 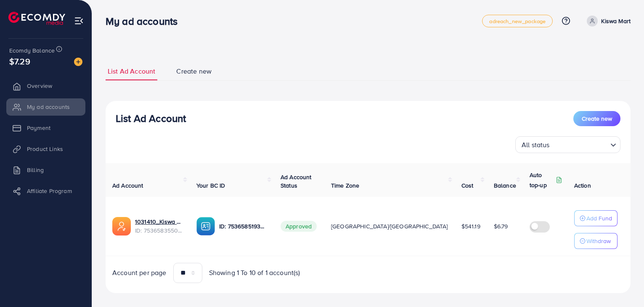 What do you see at coordinates (299, 226) in the screenshot?
I see `span: Approved` at bounding box center [299, 226].